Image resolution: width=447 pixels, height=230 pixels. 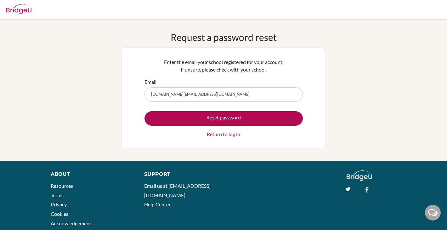 What do you see at coordinates (57, 195) in the screenshot?
I see `a: Terms` at bounding box center [57, 195].